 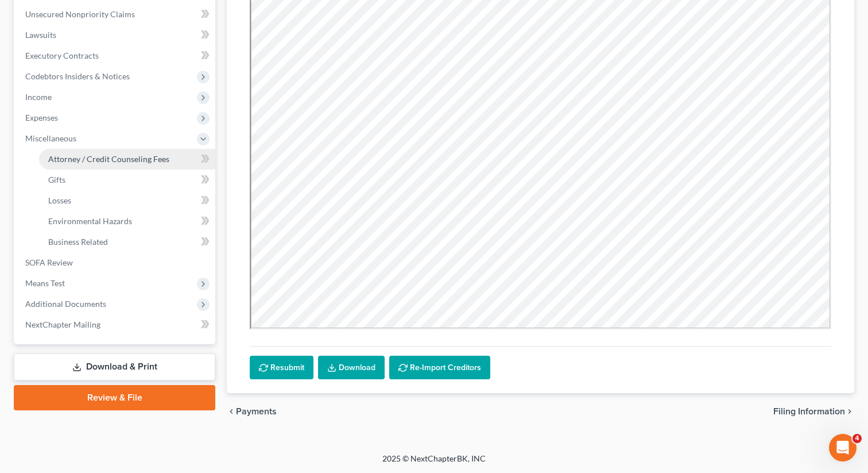 I want to click on button: Filing Information chevron_right, so click(x=814, y=411).